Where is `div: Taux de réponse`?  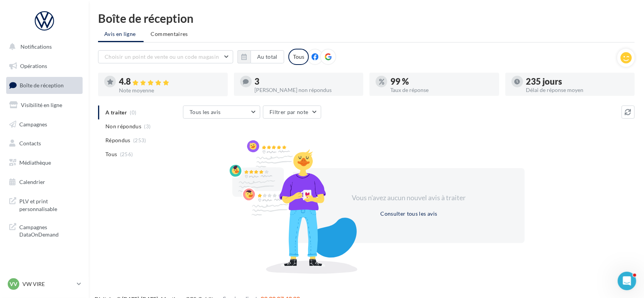 div: Taux de réponse is located at coordinates (442, 90).